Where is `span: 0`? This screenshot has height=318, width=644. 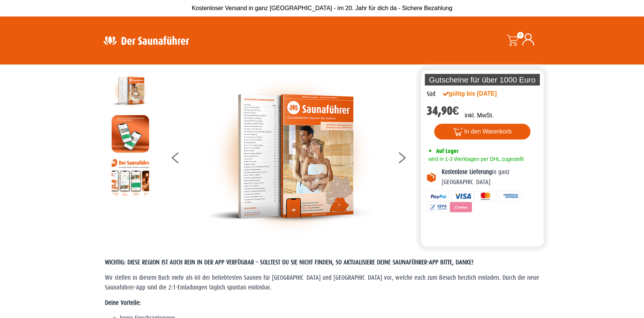
span: 0 is located at coordinates (521, 35).